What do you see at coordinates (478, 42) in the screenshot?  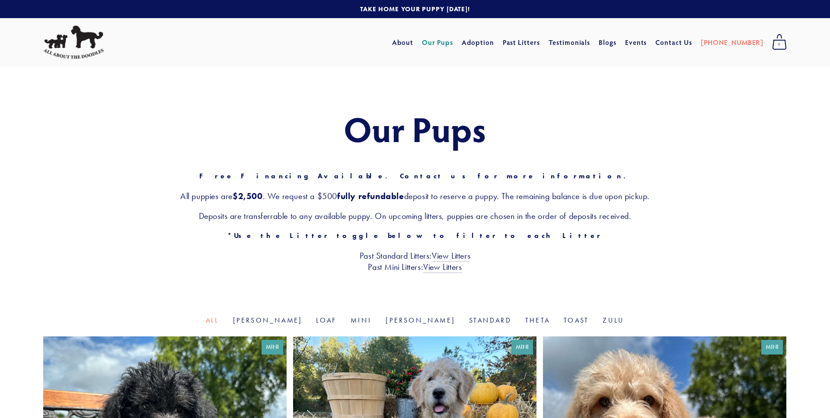 I see `a: Adoption` at bounding box center [478, 42].